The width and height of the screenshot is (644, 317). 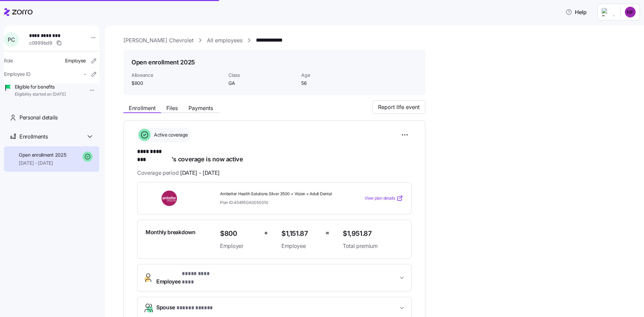 I want to click on a: All employees, so click(x=225, y=40).